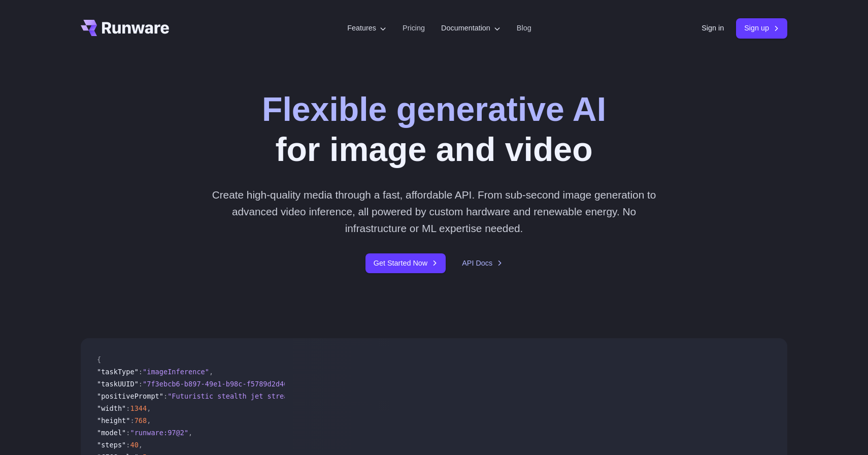  Describe the element at coordinates (111, 432) in the screenshot. I see `span: "model"` at that location.